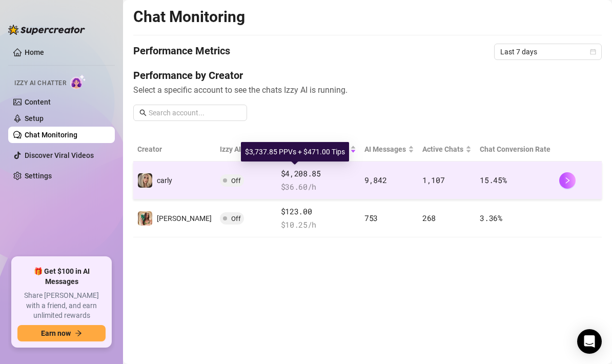 The height and width of the screenshot is (364, 612). What do you see at coordinates (376, 180) in the screenshot?
I see `span: 9,842` at bounding box center [376, 180].